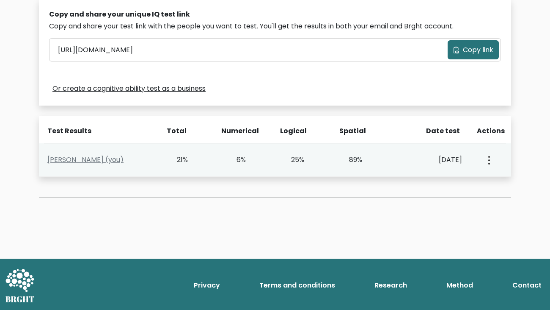  What do you see at coordinates (473, 50) in the screenshot?
I see `button: Copy link` at bounding box center [473, 50].